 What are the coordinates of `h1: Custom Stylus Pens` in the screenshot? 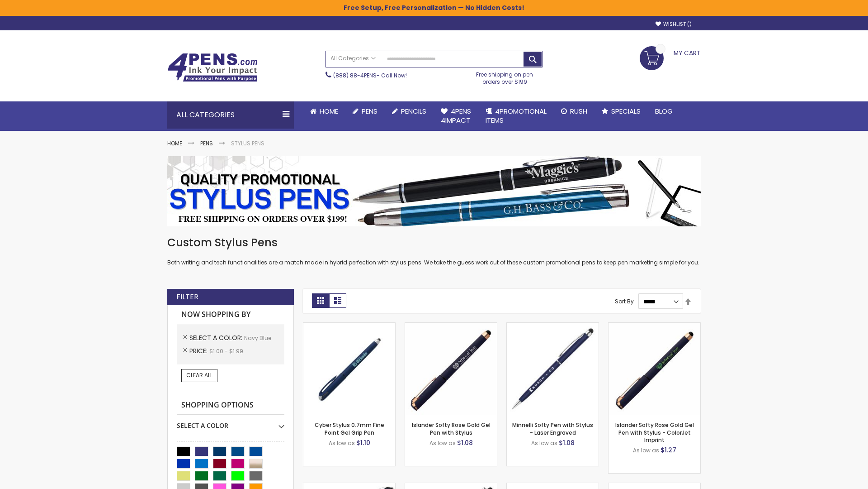 It's located at (434, 242).